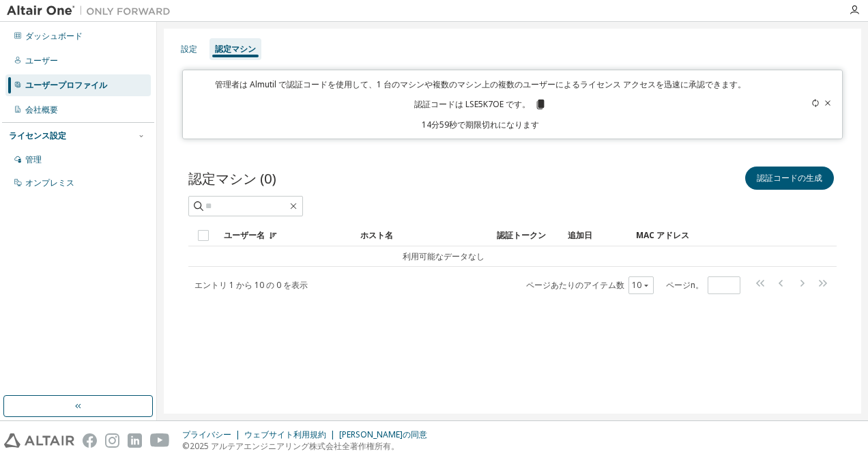 This screenshot has height=460, width=868. I want to click on div: ライセンス設定, so click(38, 136).